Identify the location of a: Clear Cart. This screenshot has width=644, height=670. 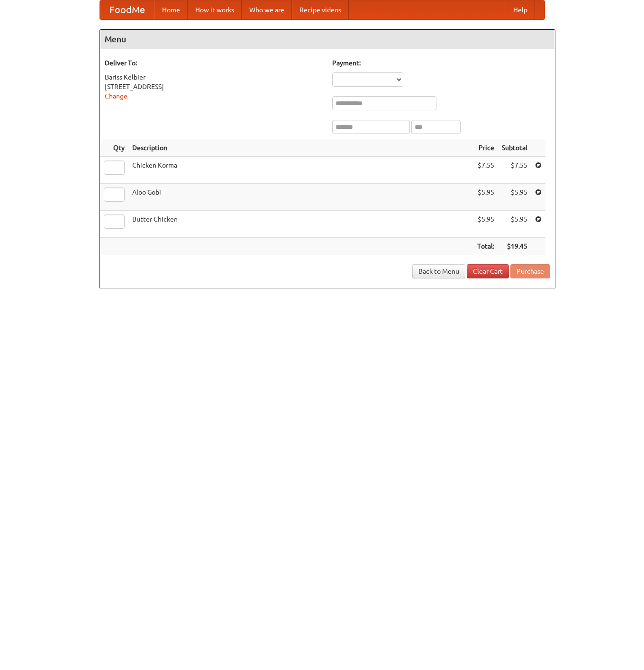
(487, 271).